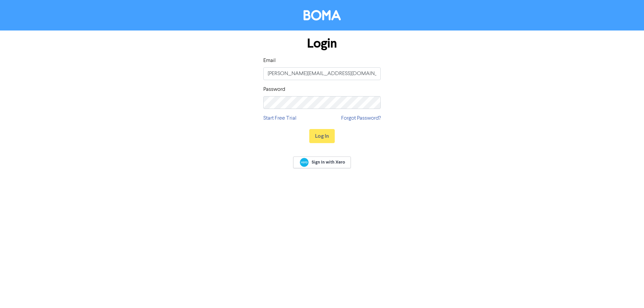 The image size is (644, 308). I want to click on img: Xero logo, so click(304, 162).